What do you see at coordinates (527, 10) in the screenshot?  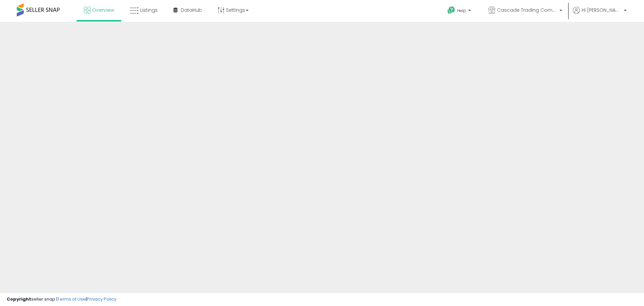 I see `span: Cascade Trading Company` at bounding box center [527, 10].